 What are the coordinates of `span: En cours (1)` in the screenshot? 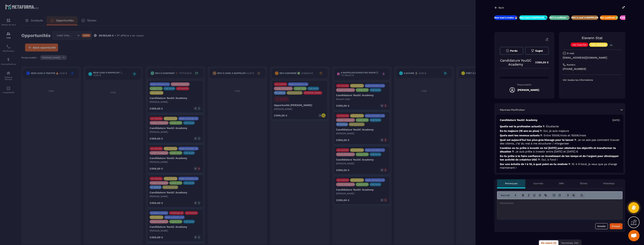 It's located at (549, 243).